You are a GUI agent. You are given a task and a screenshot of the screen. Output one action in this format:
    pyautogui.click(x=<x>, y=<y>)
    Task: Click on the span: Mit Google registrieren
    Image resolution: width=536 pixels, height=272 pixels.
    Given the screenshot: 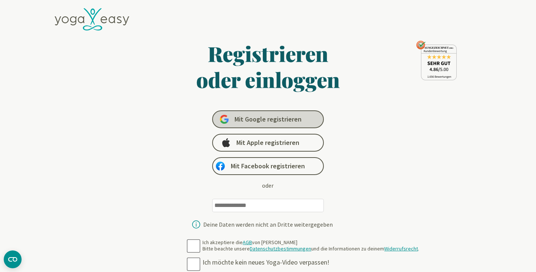 What is the action you would take?
    pyautogui.click(x=268, y=119)
    